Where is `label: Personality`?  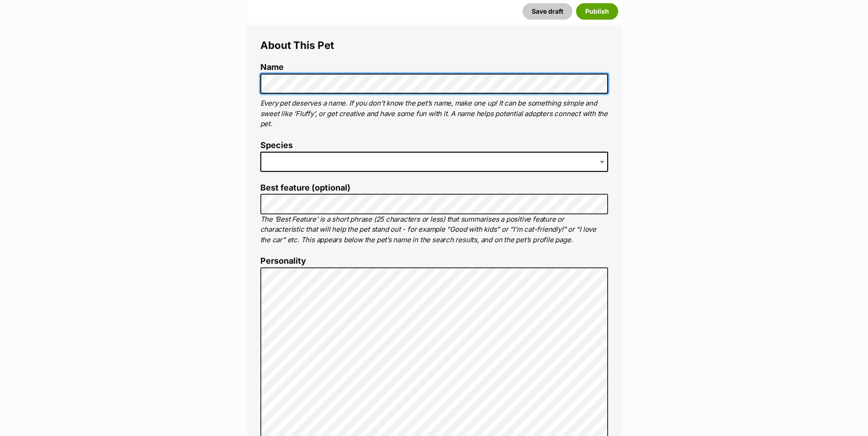
label: Personality is located at coordinates (434, 261).